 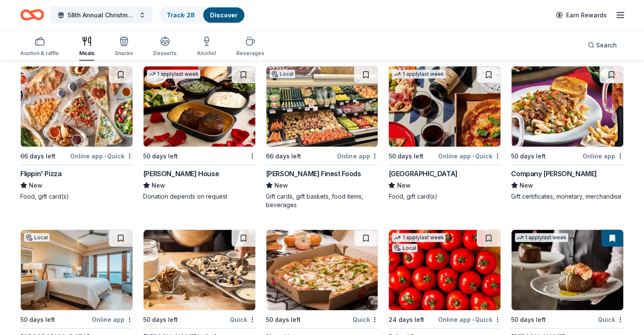 I want to click on img: Image for North Italia, so click(x=444, y=106).